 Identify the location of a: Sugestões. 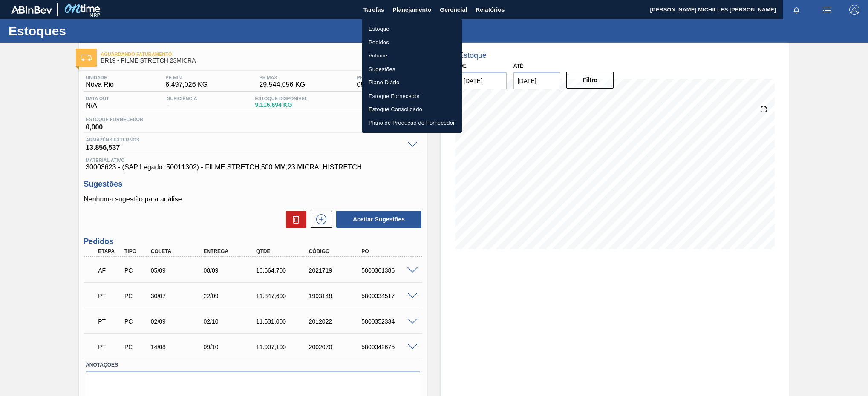
(412, 69).